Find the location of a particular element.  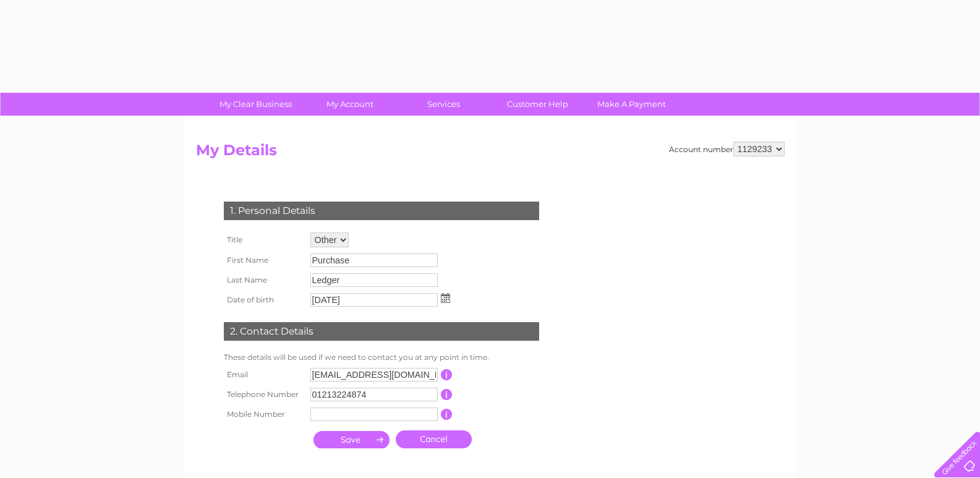

h2: My Details is located at coordinates (490, 154).